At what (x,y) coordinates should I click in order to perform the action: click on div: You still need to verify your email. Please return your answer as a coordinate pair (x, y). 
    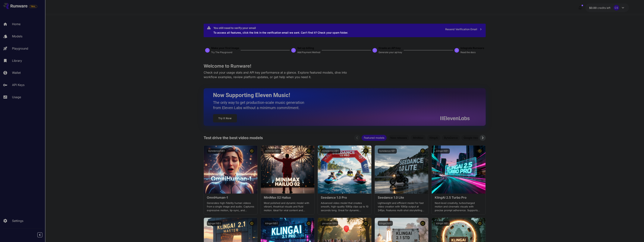
    Looking at the image, I should click on (281, 28).